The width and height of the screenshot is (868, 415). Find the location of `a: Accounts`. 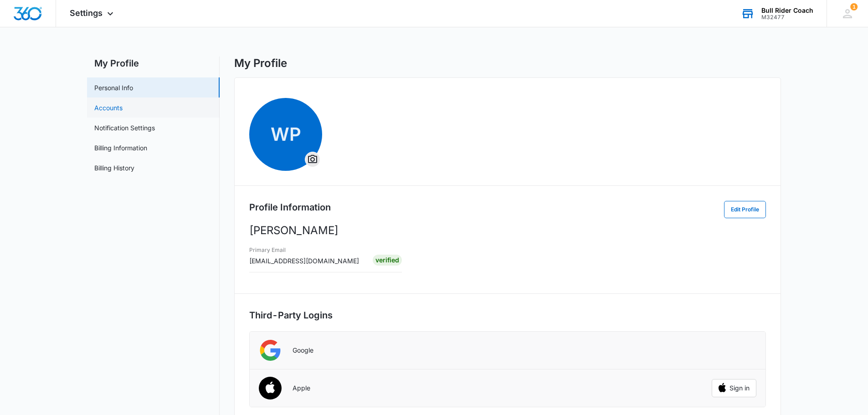

a: Accounts is located at coordinates (109, 108).